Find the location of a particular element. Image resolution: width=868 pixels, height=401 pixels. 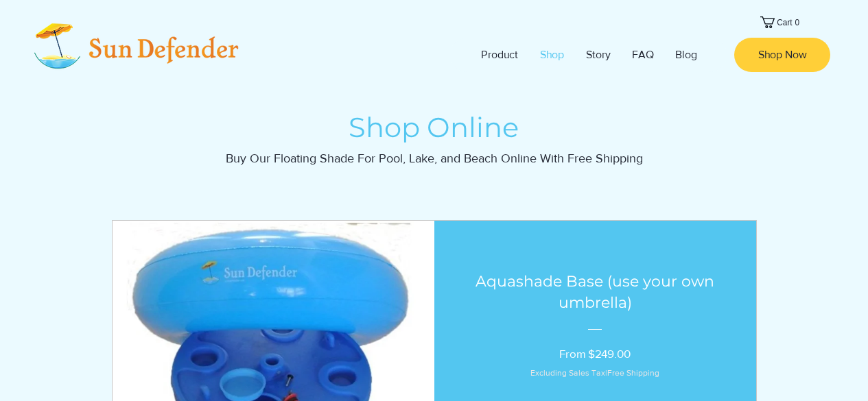

a: Cart with 0 items is located at coordinates (782, 22).